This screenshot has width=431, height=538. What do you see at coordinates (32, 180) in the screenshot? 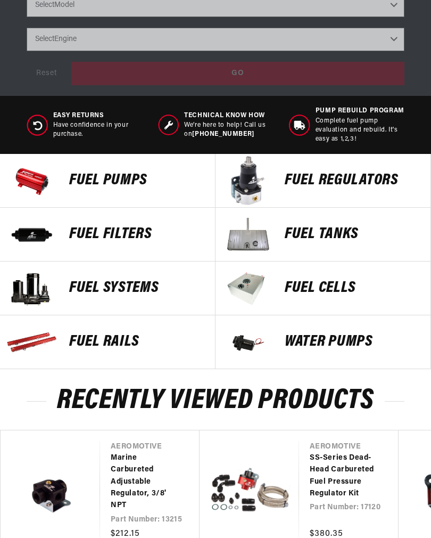
I see `img: Fuel Pumps` at bounding box center [32, 180].